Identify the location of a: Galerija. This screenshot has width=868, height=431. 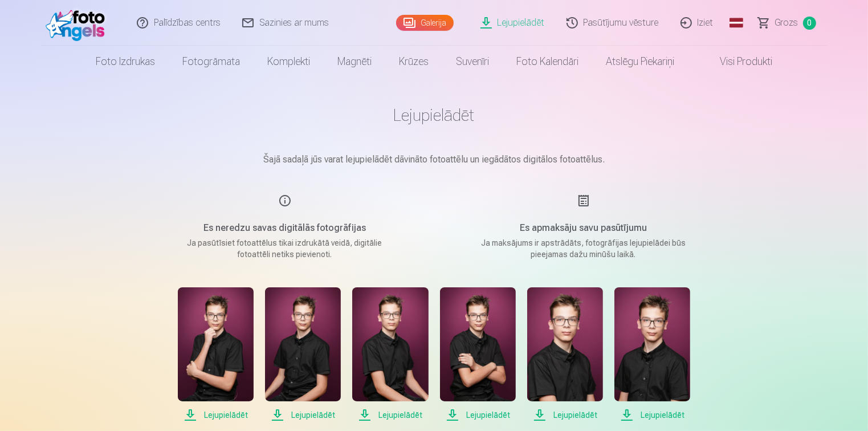
(424, 23).